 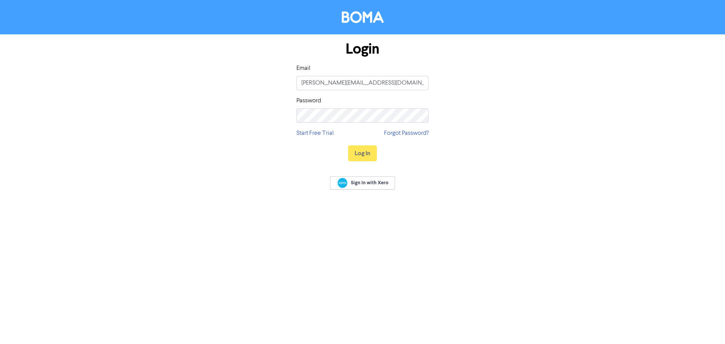 I want to click on a: Sign In with Xero, so click(x=362, y=183).